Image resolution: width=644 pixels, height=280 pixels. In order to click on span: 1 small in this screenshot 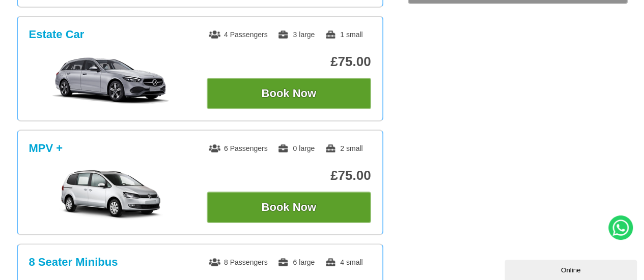, I will do `click(344, 35)`.